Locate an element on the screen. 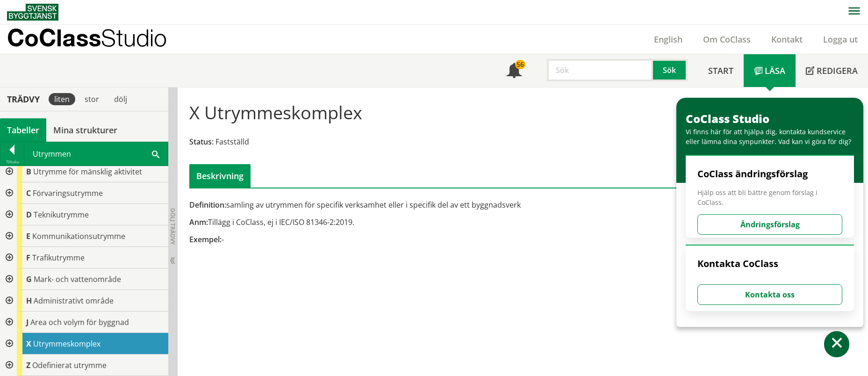  div: Utrymmen is located at coordinates (96, 154).